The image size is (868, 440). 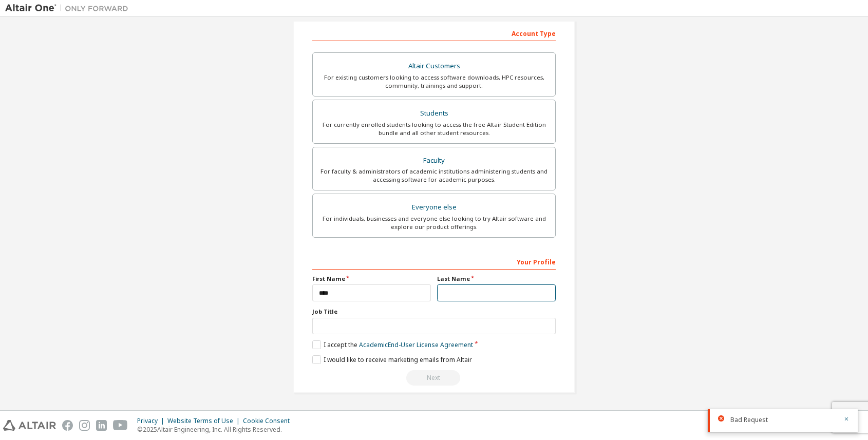 I want to click on a: Academic End-User License Agreement, so click(x=416, y=345).